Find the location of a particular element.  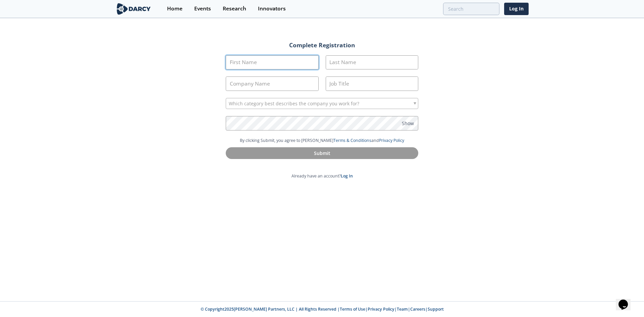

input: Last Name is located at coordinates (372, 62).